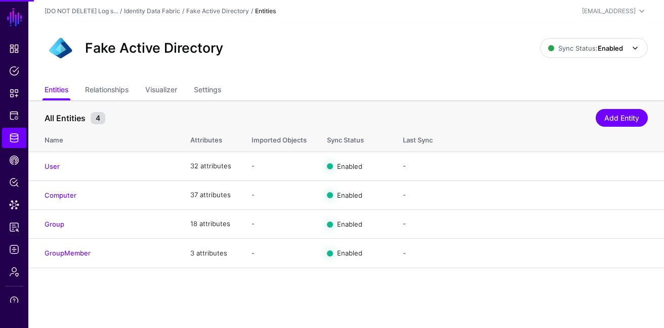 The height and width of the screenshot is (328, 664). Describe the element at coordinates (107, 91) in the screenshot. I see `a: Relationships` at that location.